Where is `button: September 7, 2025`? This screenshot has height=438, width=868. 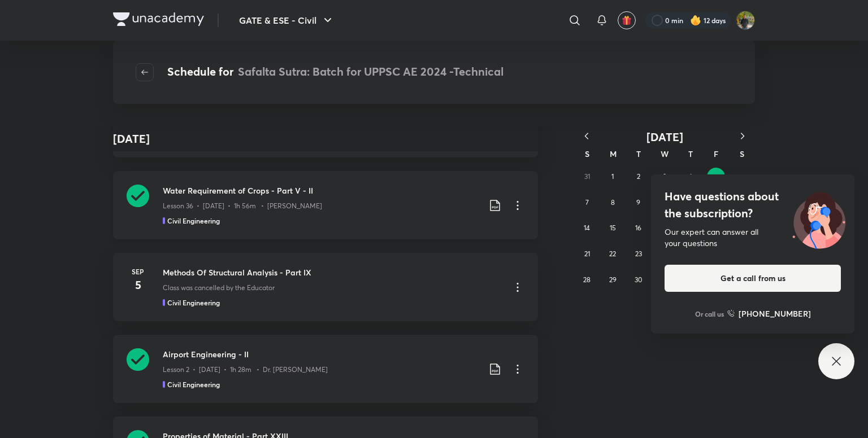 button: September 7, 2025 is located at coordinates (587, 203).